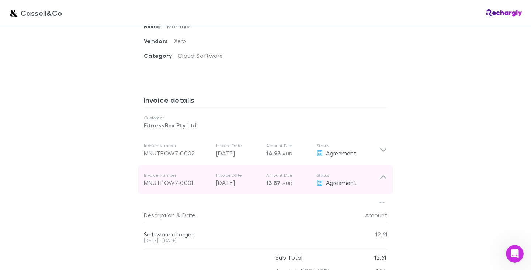 This screenshot has height=270, width=531. I want to click on p: Sub Total, so click(289, 258).